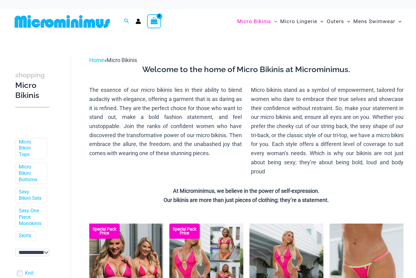 The height and width of the screenshot is (278, 416). I want to click on a: Mens SwimwearMenu ToggleMenu Toggle, so click(377, 21).